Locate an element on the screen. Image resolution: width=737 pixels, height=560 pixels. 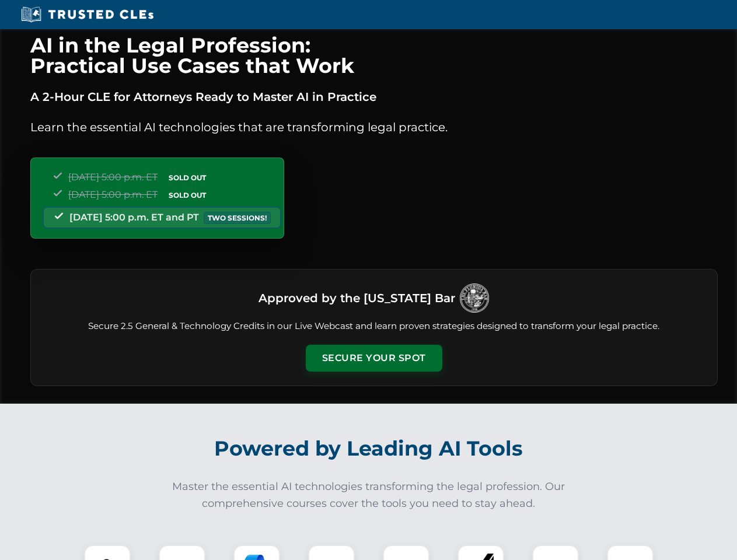
img: Logo is located at coordinates (474, 298).